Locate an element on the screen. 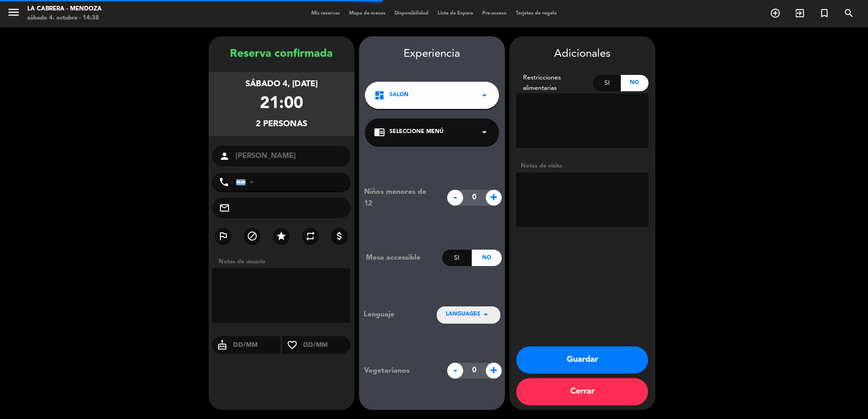 The height and width of the screenshot is (419, 868). i: favorite_border is located at coordinates (292, 345).